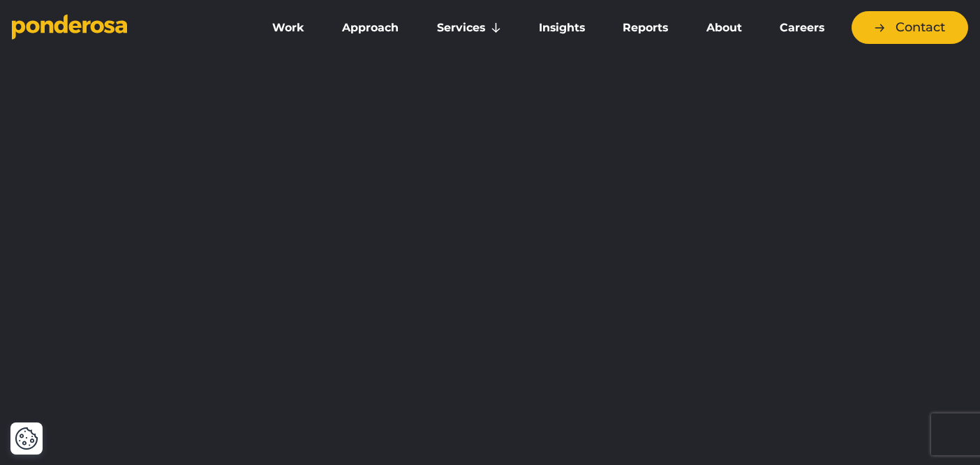 The width and height of the screenshot is (980, 465). What do you see at coordinates (562, 28) in the screenshot?
I see `a: Insights` at bounding box center [562, 28].